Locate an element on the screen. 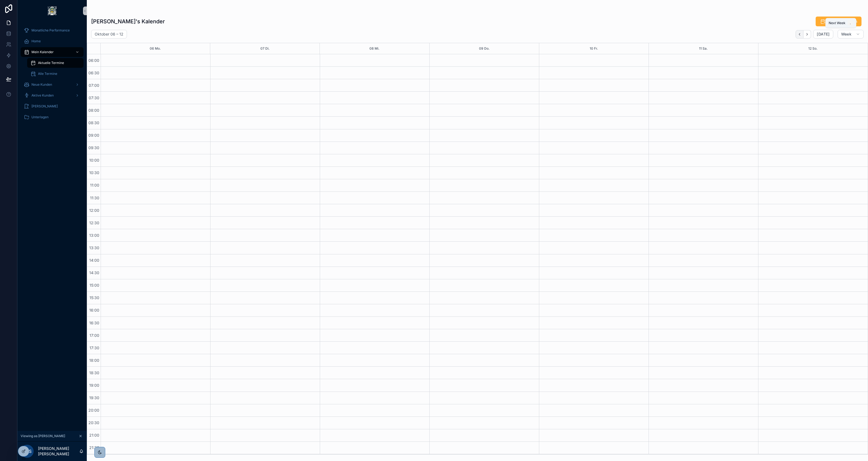 The height and width of the screenshot is (461, 868). span: Week is located at coordinates (846, 34).